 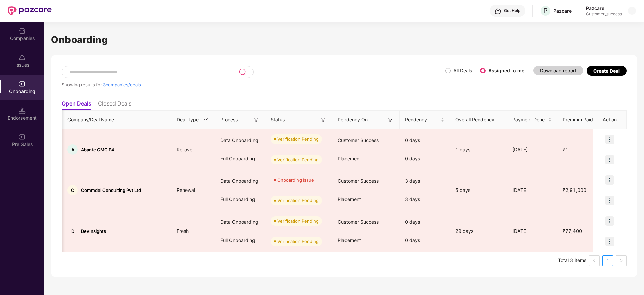 I want to click on span: Deal Type, so click(x=188, y=119).